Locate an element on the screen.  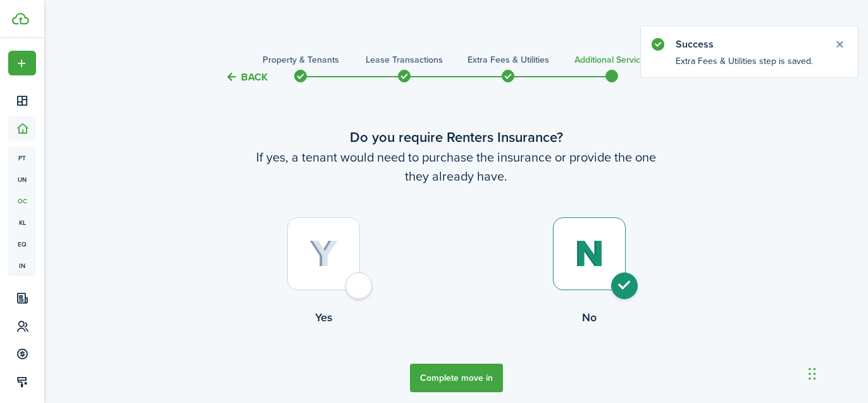
a: pt is located at coordinates (22, 158).